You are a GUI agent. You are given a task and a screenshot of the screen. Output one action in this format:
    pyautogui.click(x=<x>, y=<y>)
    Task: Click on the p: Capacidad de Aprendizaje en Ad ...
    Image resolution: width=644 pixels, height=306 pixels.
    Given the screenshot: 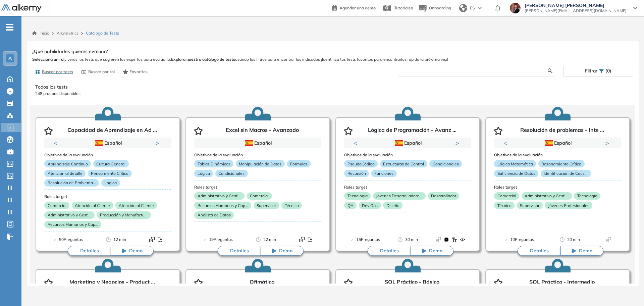 What is the action you would take?
    pyautogui.click(x=112, y=131)
    